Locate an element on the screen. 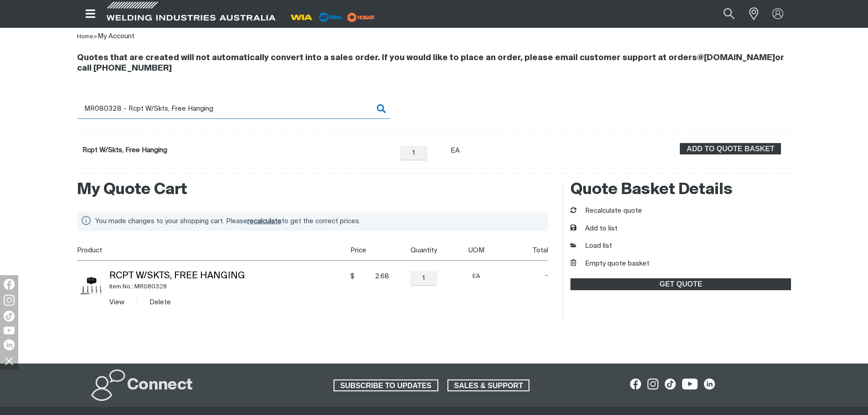  button: Add to list is located at coordinates (594, 229).